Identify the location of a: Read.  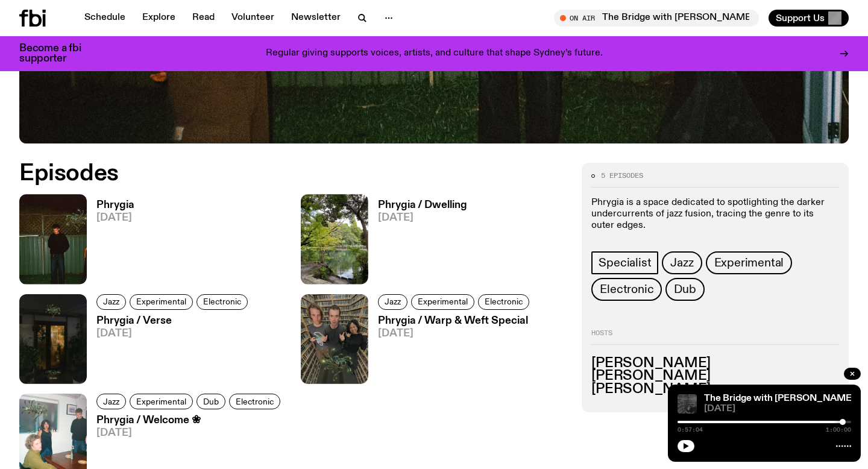
(203, 18).